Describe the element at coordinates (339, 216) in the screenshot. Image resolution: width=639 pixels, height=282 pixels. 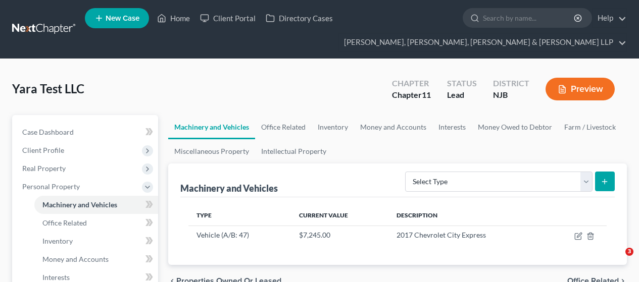
I see `th: Current Value` at that location.